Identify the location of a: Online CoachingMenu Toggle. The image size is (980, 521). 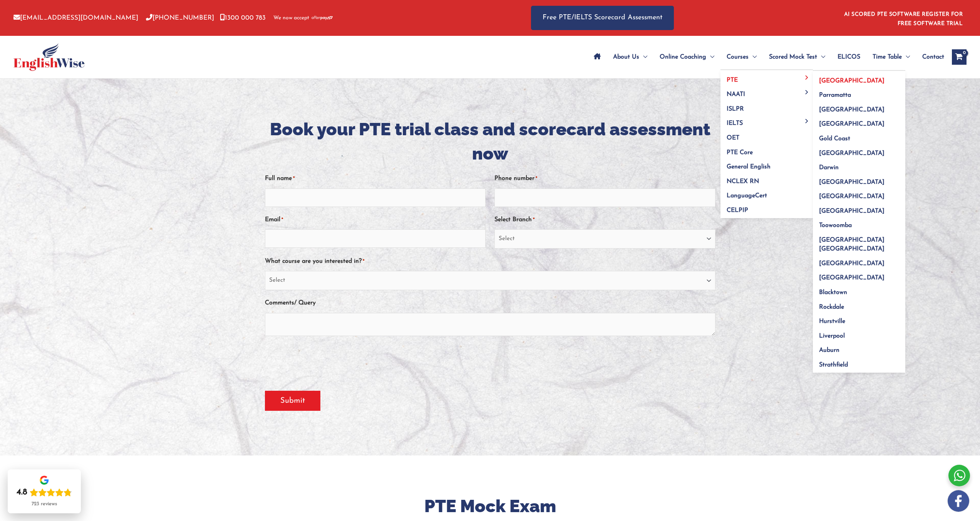
(687, 57).